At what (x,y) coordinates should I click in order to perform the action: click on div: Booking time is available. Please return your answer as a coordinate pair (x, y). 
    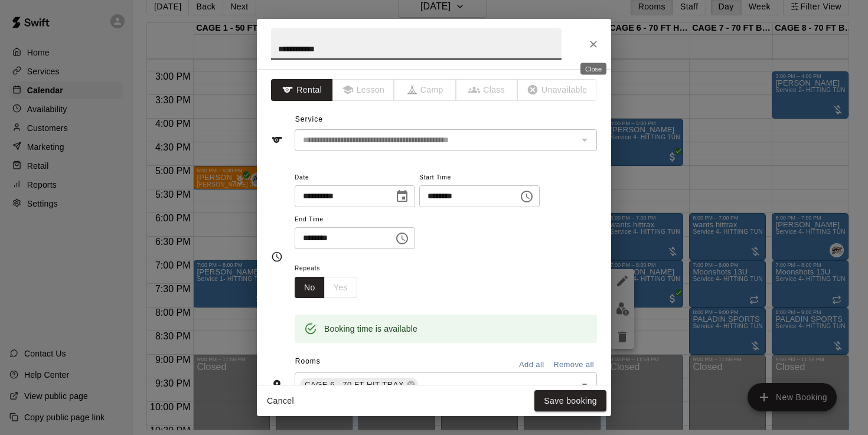
    Looking at the image, I should click on (371, 329).